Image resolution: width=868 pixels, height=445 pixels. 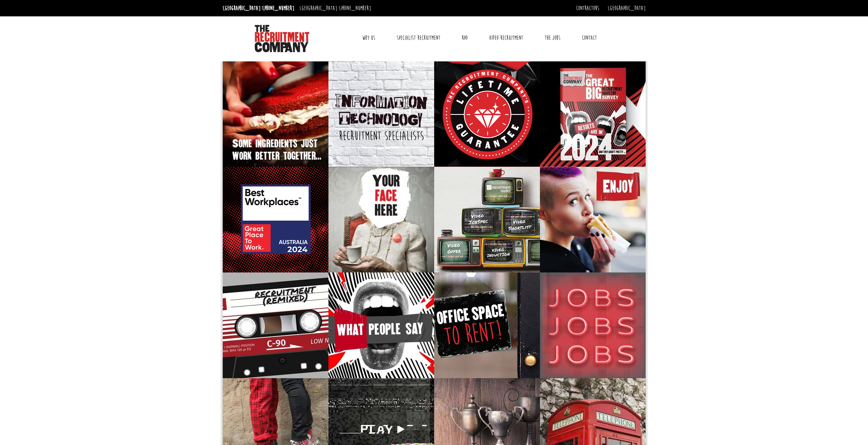 What do you see at coordinates (282, 39) in the screenshot?
I see `img: The Recruitment Company` at bounding box center [282, 39].